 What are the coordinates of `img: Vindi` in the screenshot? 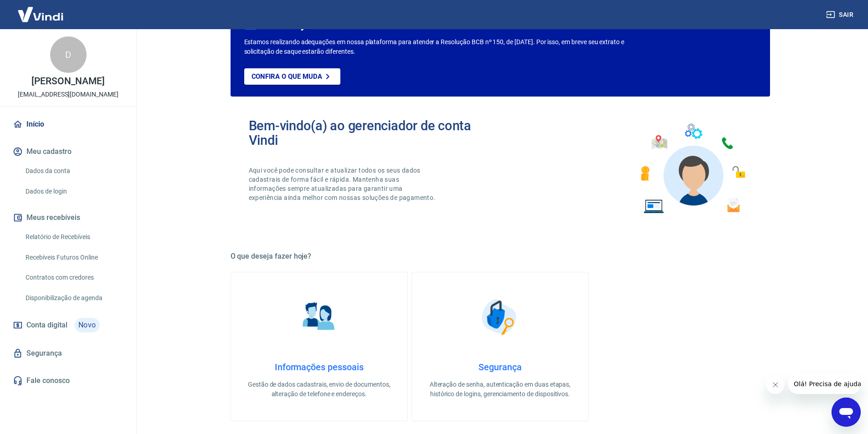 It's located at (41, 14).